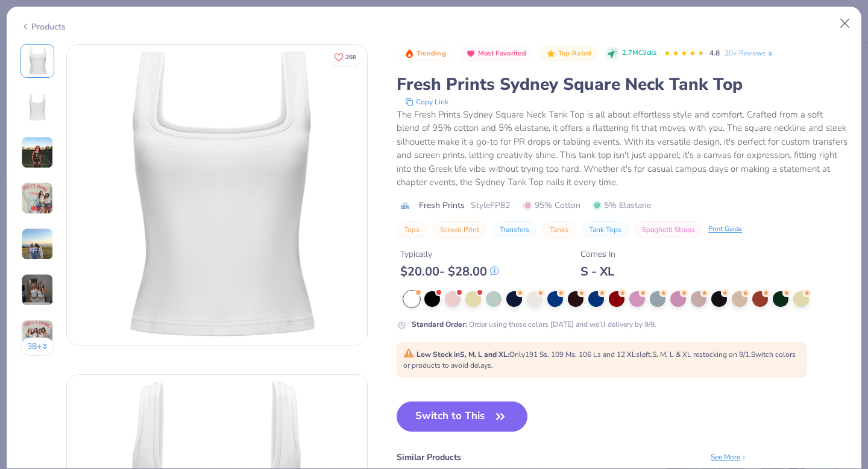  I want to click on span: Top Rated, so click(575, 53).